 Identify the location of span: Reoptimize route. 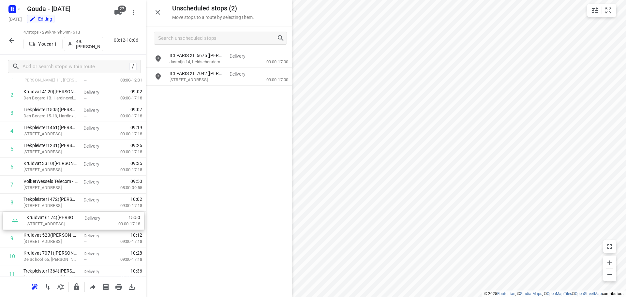
(35, 286).